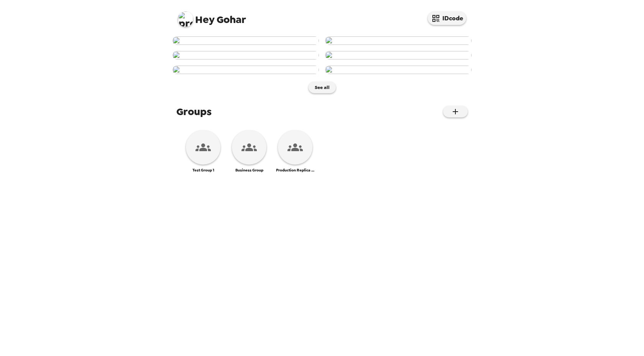  Describe the element at coordinates (295, 170) in the screenshot. I see `span: Production Replica Test` at that location.